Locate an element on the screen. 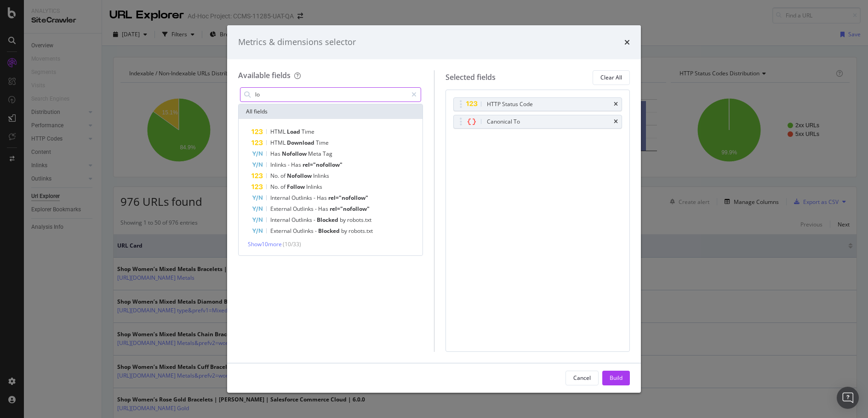 The height and width of the screenshot is (418, 868). span: Follow is located at coordinates (297, 187).